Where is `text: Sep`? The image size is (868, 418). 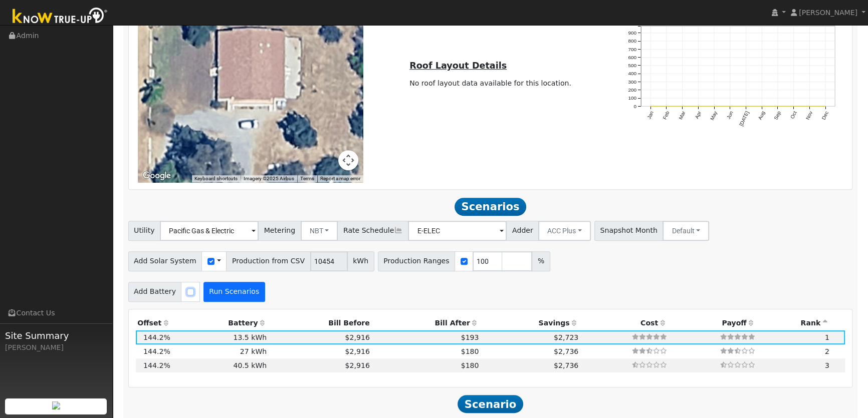 text: Sep is located at coordinates (777, 115).